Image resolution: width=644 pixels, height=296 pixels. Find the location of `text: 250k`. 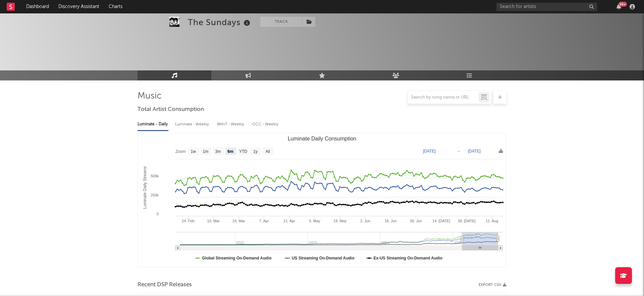

text: 250k is located at coordinates (154, 195).